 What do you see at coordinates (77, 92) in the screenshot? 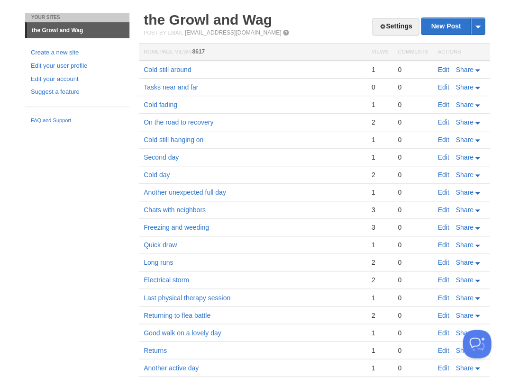
I see `a: Suggest a feature` at bounding box center [77, 92].